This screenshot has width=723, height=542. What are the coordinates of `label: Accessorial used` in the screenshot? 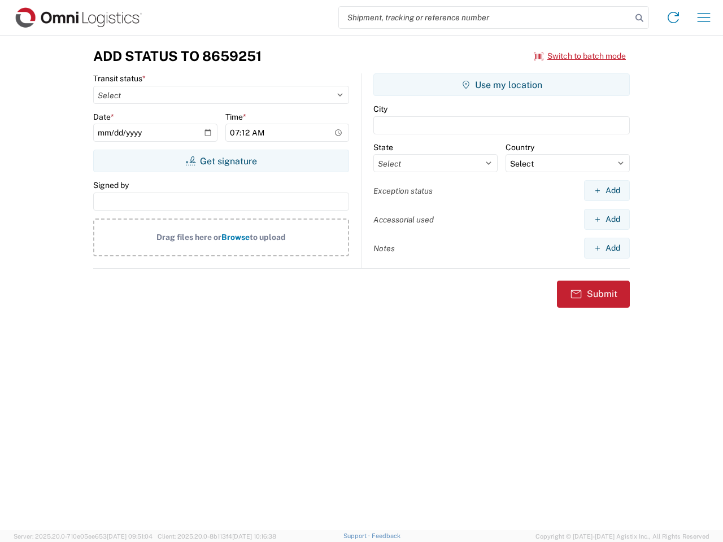 It's located at (403, 220).